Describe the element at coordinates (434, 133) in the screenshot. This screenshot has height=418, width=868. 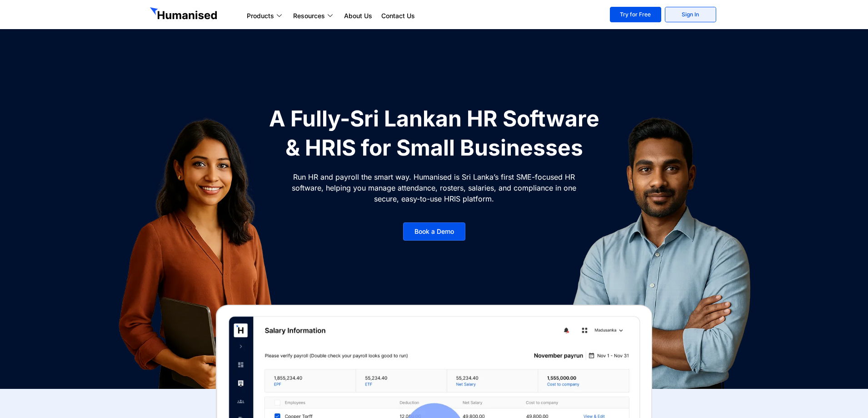
I see `h1: A Fully-Sri Lankan HR Software & HRIS for Small Businesses` at that location.